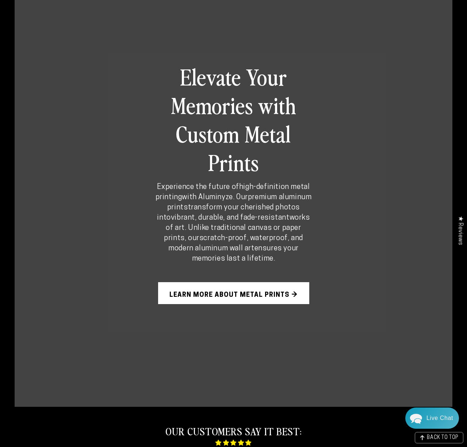 The image size is (467, 447). Describe the element at coordinates (440, 418) in the screenshot. I see `div: Contact Us Directly` at that location.